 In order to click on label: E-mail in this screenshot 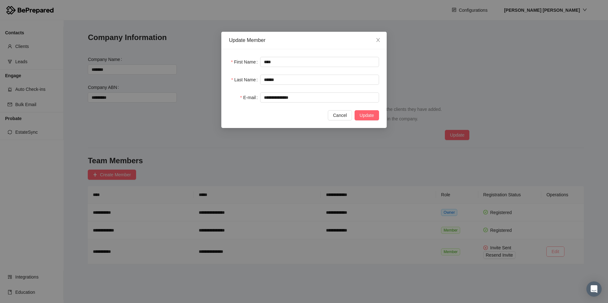, I will do `click(250, 98)`.